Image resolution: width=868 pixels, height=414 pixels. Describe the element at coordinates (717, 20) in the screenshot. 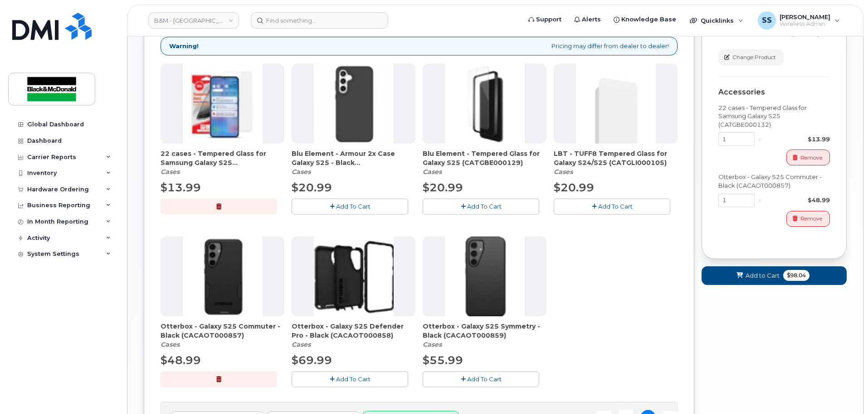

I see `div: Quicklinks` at that location.